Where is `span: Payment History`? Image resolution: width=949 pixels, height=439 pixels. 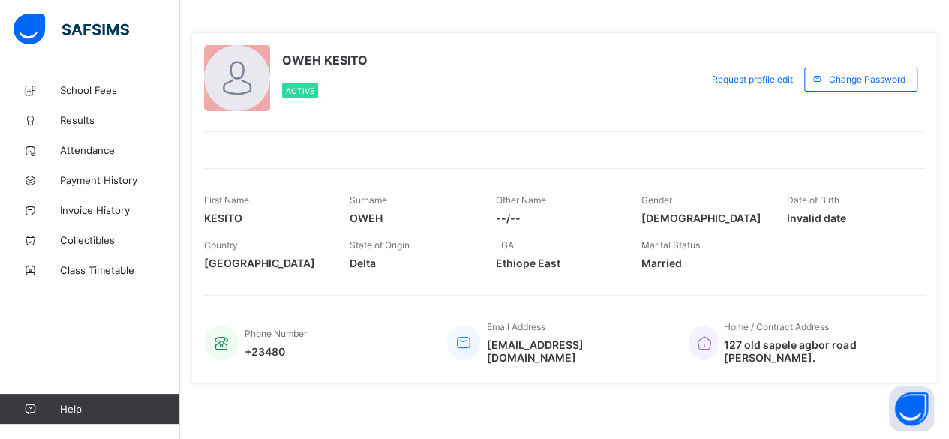
span: Payment History is located at coordinates (120, 180).